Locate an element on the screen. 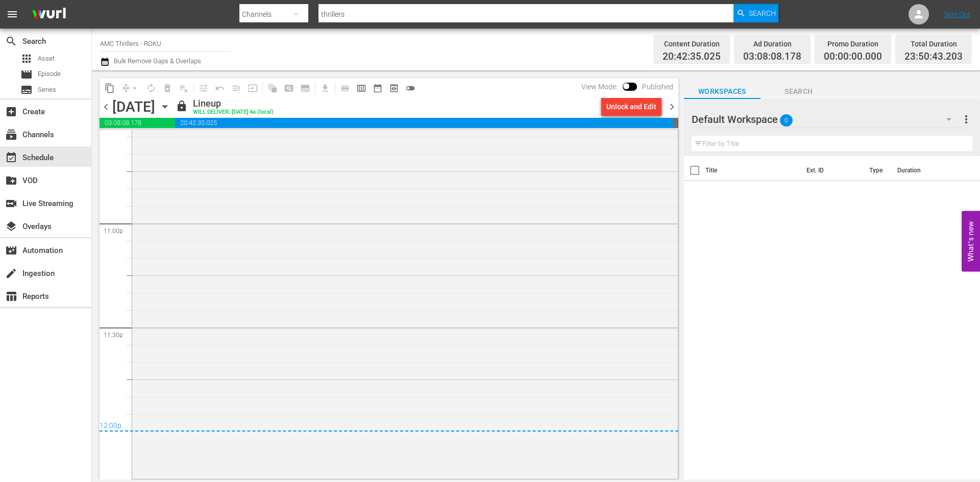 This screenshot has width=980, height=482. span: preview_outlined is located at coordinates (394, 88).